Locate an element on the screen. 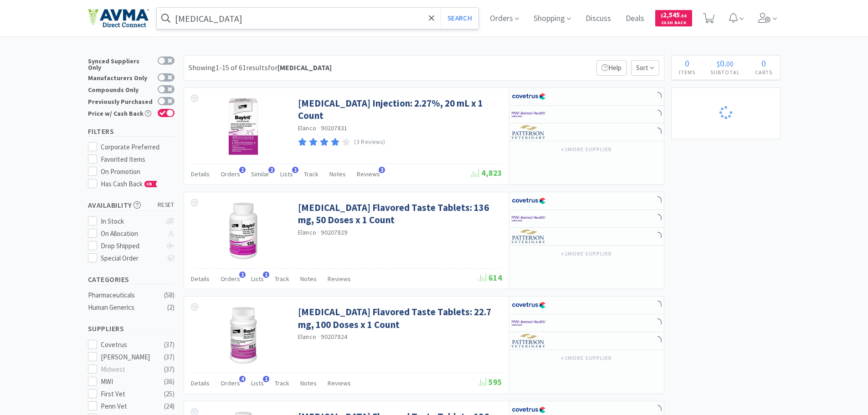 The height and width of the screenshot is (415, 868). span: Cash Back is located at coordinates (673, 23).